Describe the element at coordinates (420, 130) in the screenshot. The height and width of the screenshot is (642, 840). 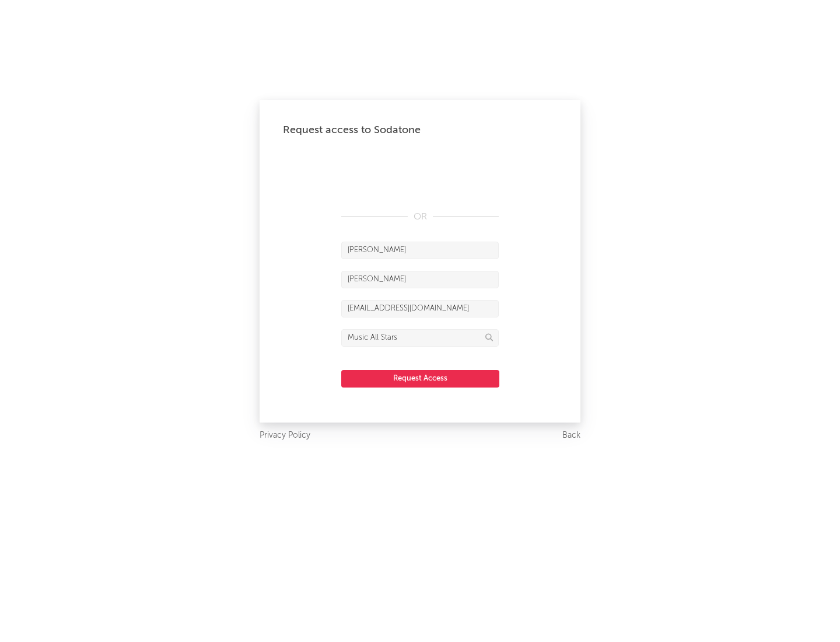
I see `div: Request access to Sodatone` at that location.